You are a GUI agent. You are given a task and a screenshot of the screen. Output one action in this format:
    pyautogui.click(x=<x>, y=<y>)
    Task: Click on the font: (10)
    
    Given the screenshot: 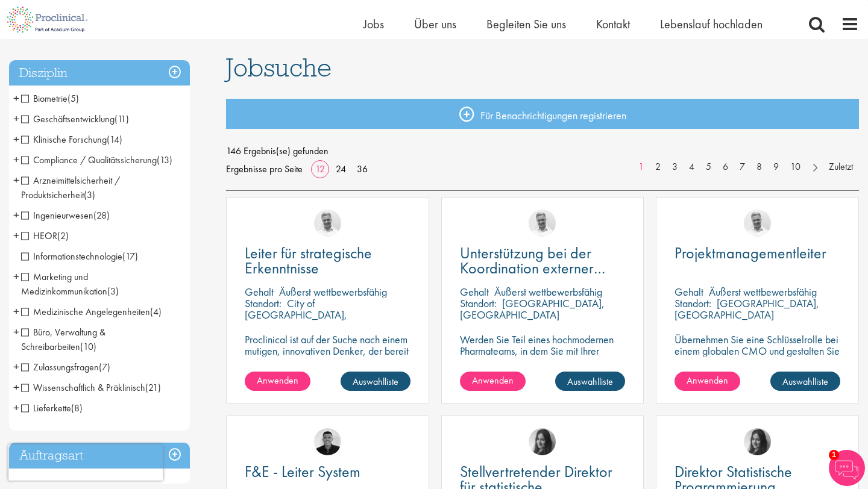 What is the action you would take?
    pyautogui.click(x=88, y=347)
    